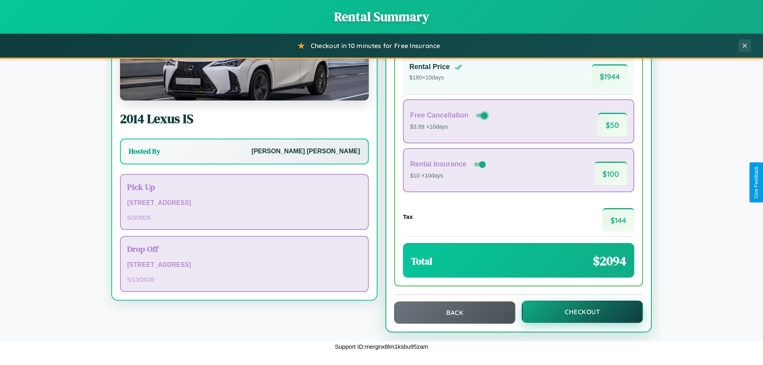  What do you see at coordinates (429, 67) in the screenshot?
I see `h4: Rental Price` at bounding box center [429, 67].